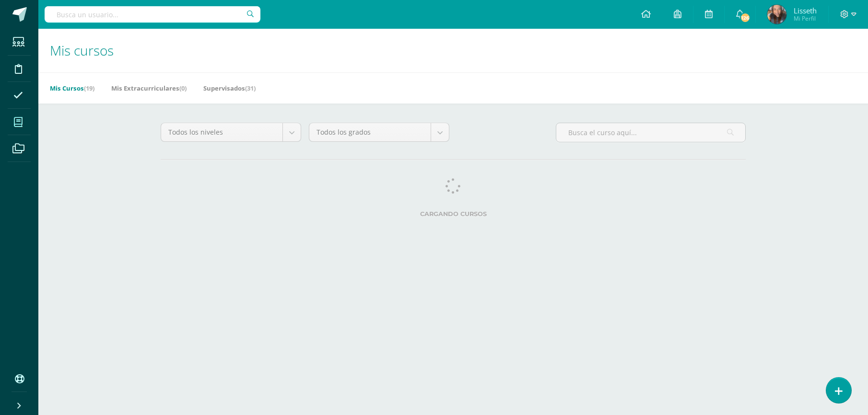  Describe the element at coordinates (777, 14) in the screenshot. I see `img: 50ef0ebc2c03f9b8a512d3f397078521.png` at that location.